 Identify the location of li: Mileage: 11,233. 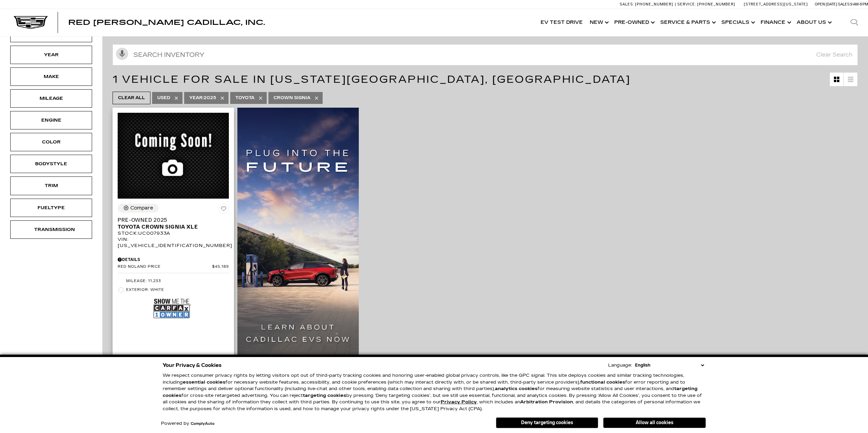
(173, 281).